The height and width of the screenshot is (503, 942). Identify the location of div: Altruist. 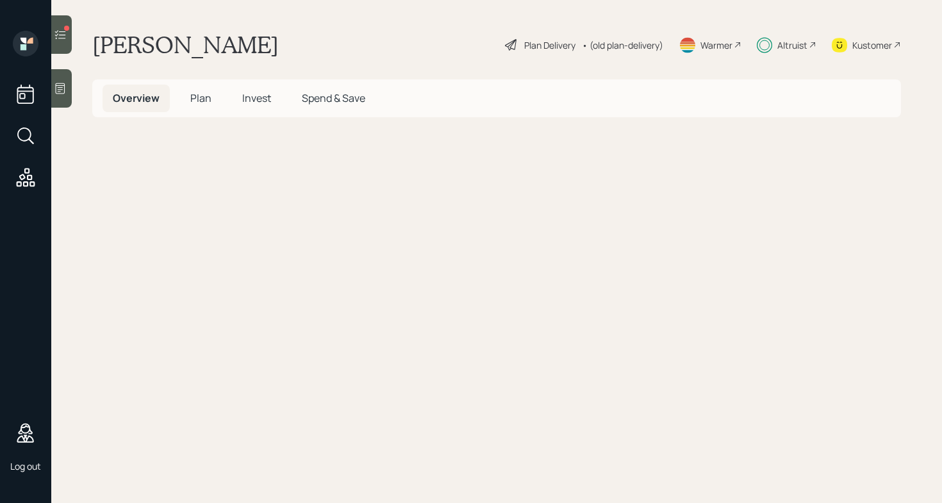
(792, 45).